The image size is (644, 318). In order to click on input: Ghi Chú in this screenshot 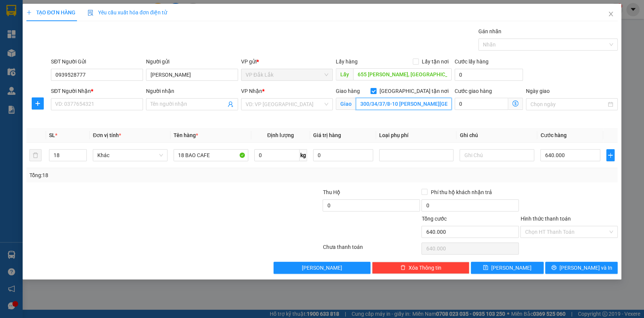, I will do `click(497, 156)`.